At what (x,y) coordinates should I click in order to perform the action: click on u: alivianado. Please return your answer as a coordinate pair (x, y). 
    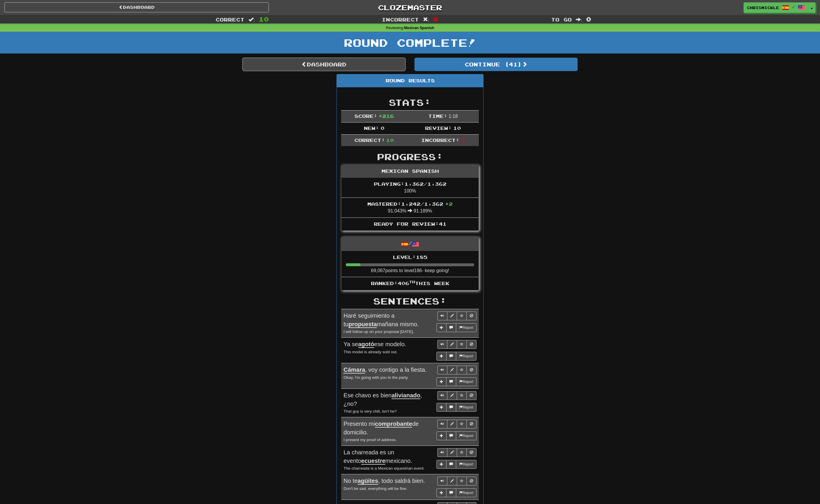
    Looking at the image, I should click on (406, 396).